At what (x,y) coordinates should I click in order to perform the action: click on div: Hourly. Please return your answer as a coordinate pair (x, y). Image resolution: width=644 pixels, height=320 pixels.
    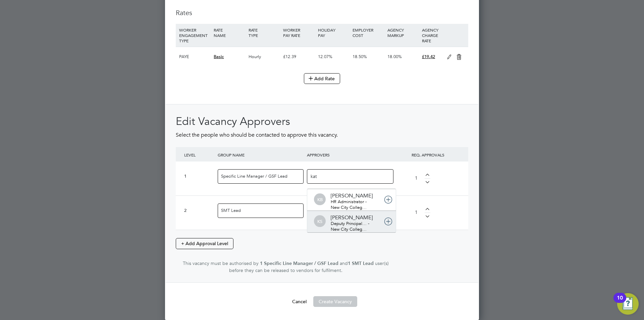
    Looking at the image, I should click on (264, 57).